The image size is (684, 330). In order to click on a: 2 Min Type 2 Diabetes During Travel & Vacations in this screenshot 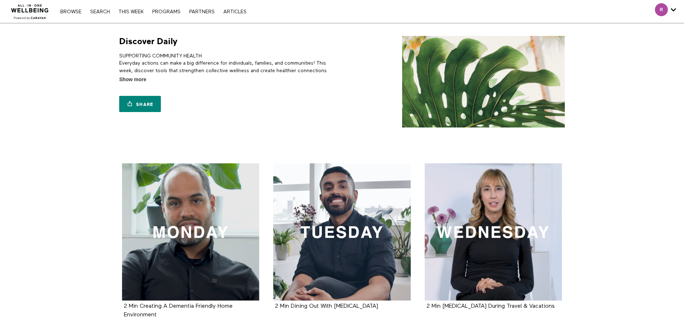, I will do `click(494, 232)`.